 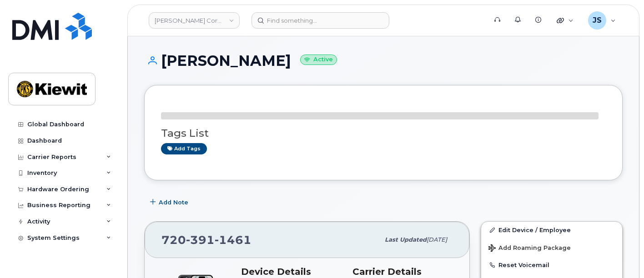 I want to click on button: Reset Voicemail, so click(x=551, y=265).